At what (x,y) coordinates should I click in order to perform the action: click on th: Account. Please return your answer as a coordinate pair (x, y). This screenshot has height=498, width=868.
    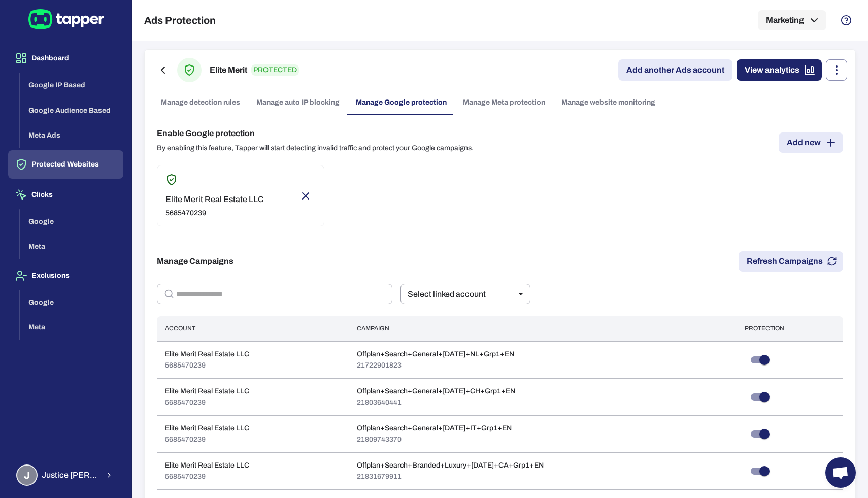
    Looking at the image, I should click on (253, 329).